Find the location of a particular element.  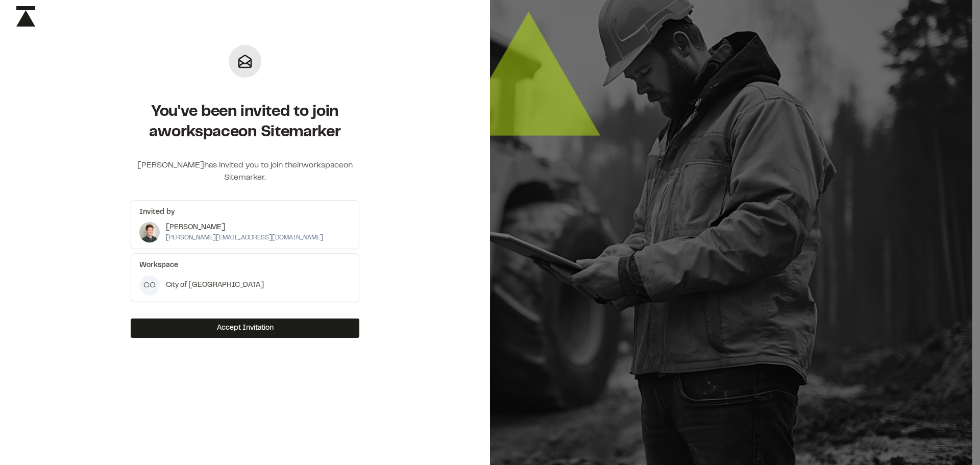

span: CO is located at coordinates (150, 285).